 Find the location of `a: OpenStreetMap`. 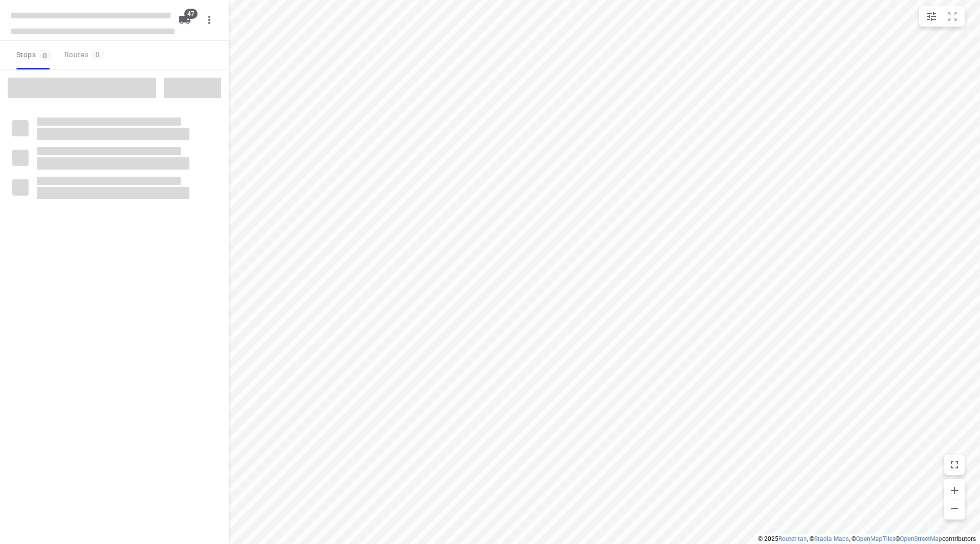

a: OpenStreetMap is located at coordinates (920, 539).